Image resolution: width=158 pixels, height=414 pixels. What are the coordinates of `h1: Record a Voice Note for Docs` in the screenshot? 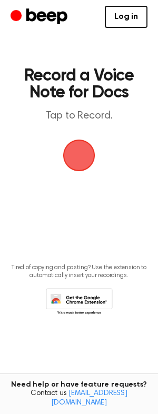 It's located at (79, 84).